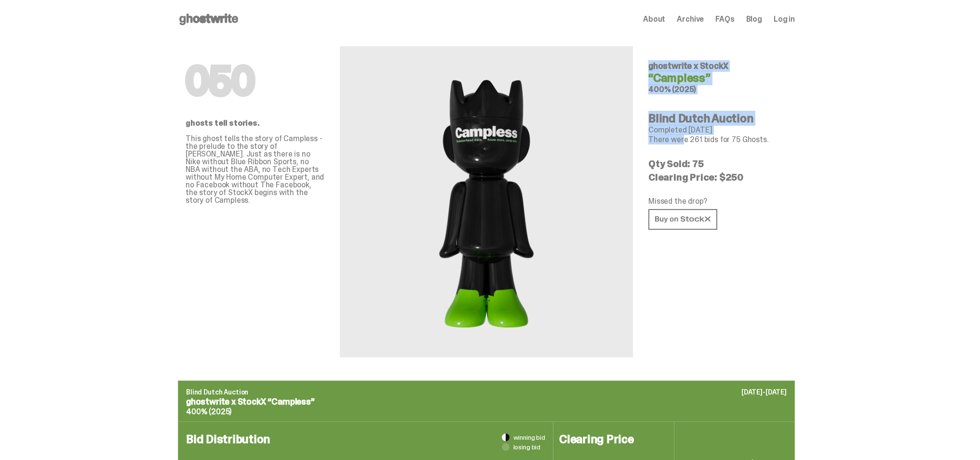  I want to click on p: Missed the drop?, so click(718, 201).